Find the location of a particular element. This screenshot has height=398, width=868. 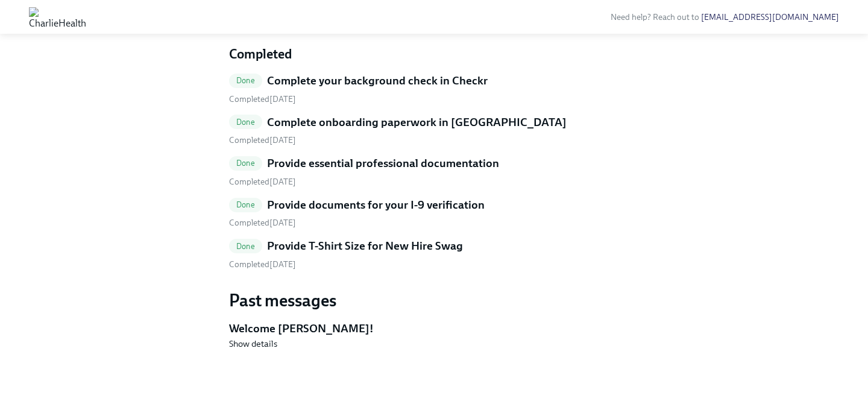

span: Tuesday, July 29th 2025, 3:07 pm is located at coordinates (262, 222).